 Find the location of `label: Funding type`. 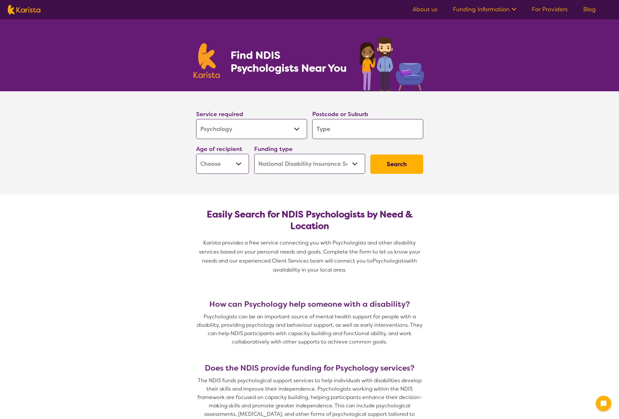

label: Funding type is located at coordinates (273, 149).